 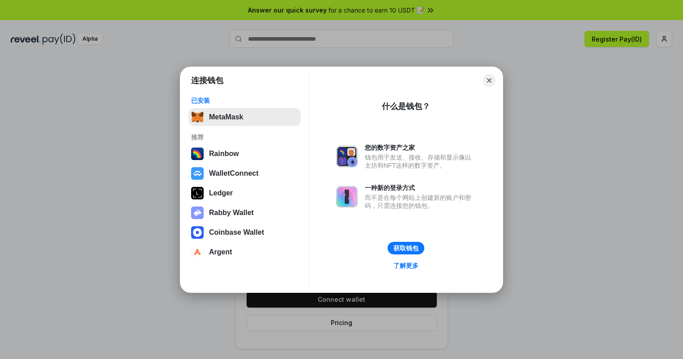 I want to click on button: Close, so click(x=489, y=81).